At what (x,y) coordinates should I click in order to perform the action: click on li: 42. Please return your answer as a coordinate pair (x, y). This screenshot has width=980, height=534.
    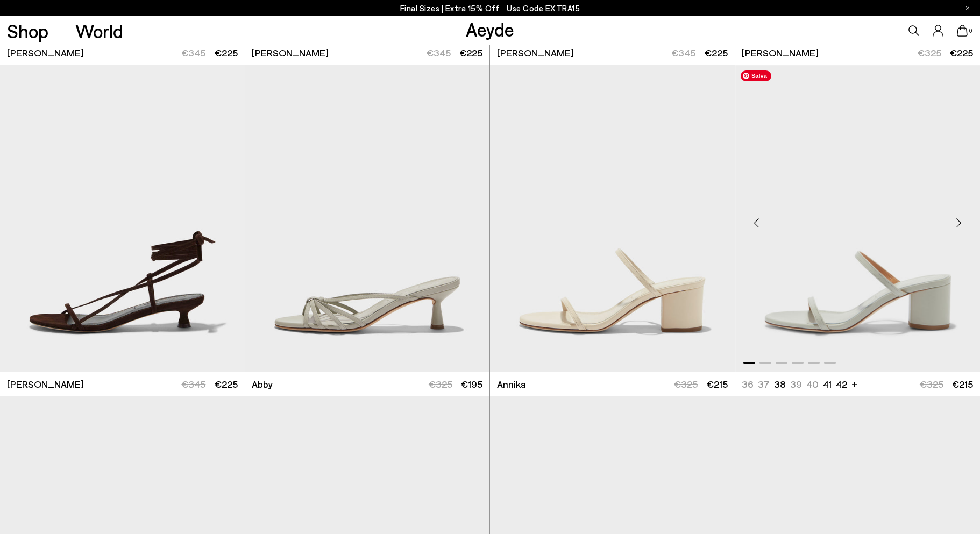
    Looking at the image, I should click on (841, 384).